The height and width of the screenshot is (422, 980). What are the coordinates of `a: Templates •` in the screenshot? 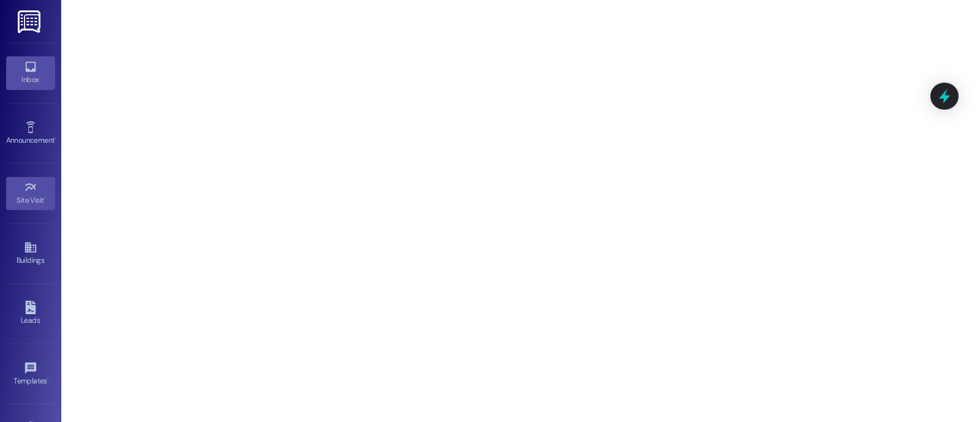 It's located at (30, 375).